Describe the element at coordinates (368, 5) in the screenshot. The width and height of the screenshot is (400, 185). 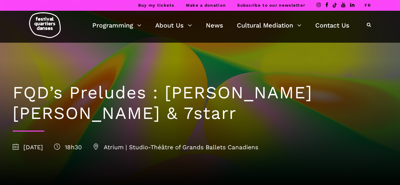
I see `a: FR` at that location.